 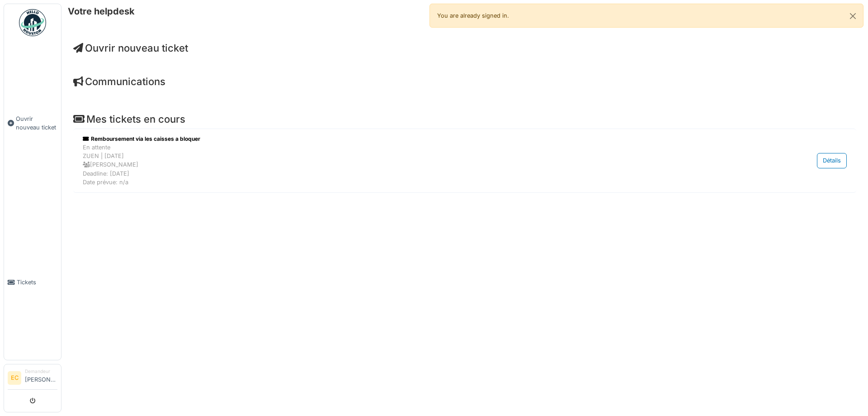 I want to click on h4: Communications, so click(x=465, y=82).